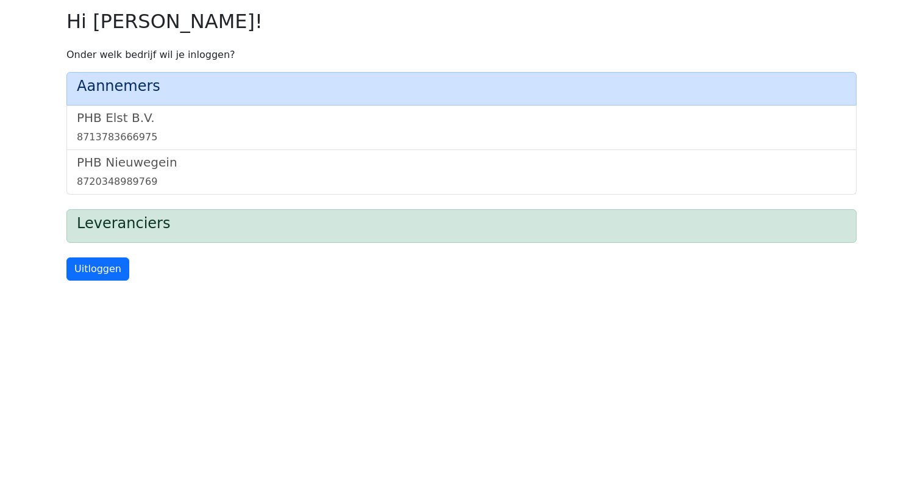  Describe the element at coordinates (462, 127) in the screenshot. I see `a: PHB Elst B.V.8713783666975` at that location.